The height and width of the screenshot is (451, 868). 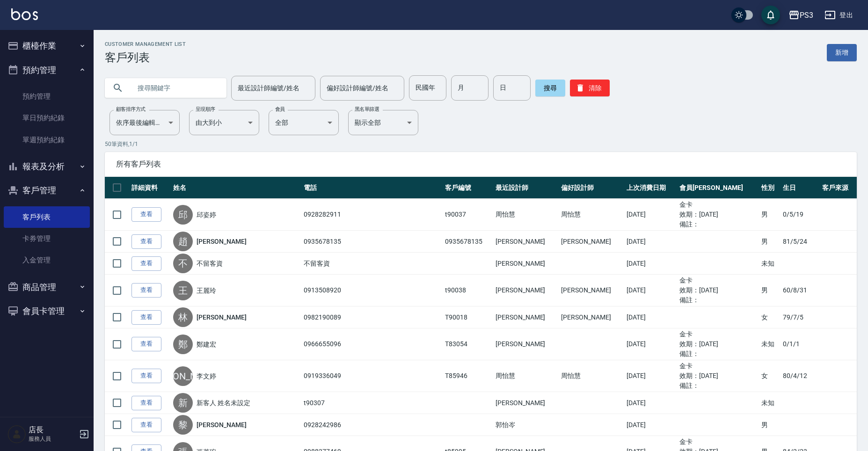 What do you see at coordinates (770, 317) in the screenshot?
I see `td: 女` at bounding box center [770, 317].